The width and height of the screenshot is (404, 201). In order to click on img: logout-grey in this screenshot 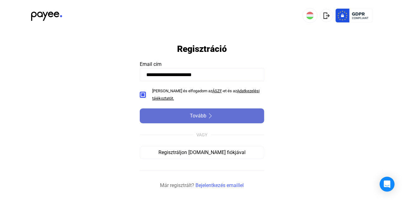, I will do `click(327, 16)`.